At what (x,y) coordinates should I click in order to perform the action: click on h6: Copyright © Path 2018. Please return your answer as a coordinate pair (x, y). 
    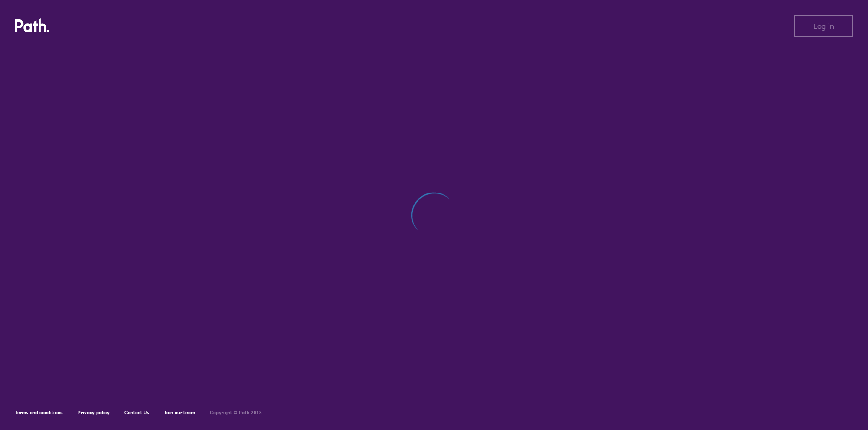
    Looking at the image, I should click on (236, 413).